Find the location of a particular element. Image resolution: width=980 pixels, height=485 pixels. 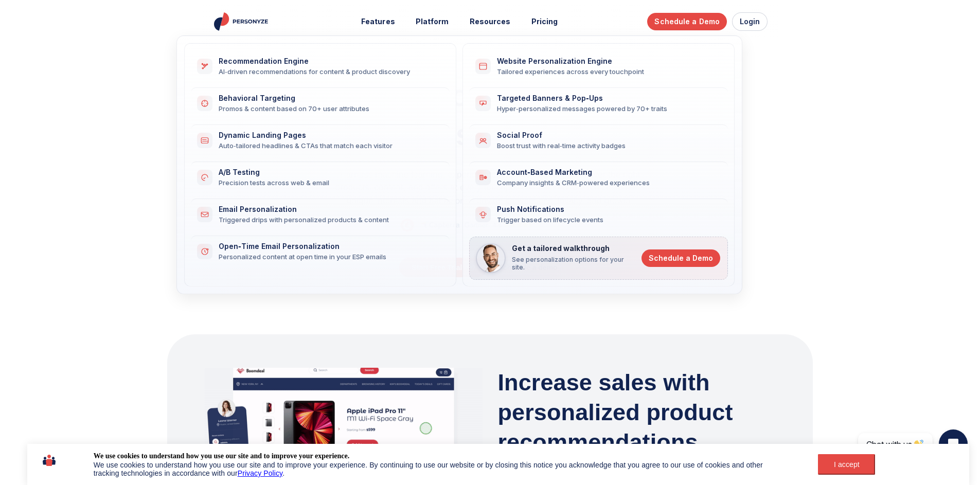

div: Dynamic Landing Pages is located at coordinates (328, 135).